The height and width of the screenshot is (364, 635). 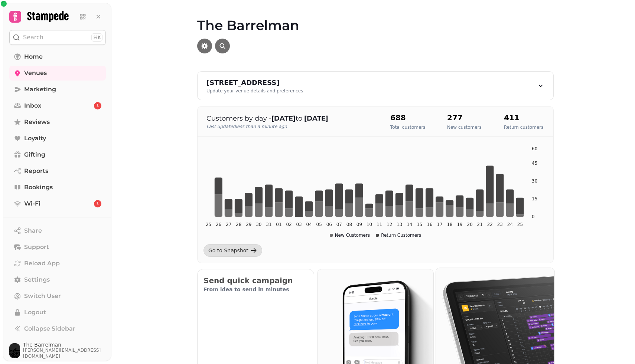 What do you see at coordinates (58, 264) in the screenshot?
I see `button: Reload App` at bounding box center [58, 264].